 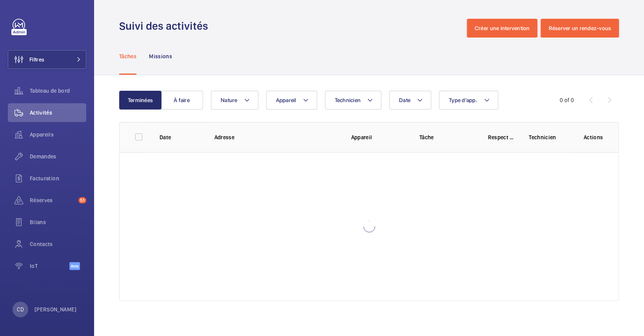 What do you see at coordinates (58, 156) in the screenshot?
I see `span: Demandes` at bounding box center [58, 156].